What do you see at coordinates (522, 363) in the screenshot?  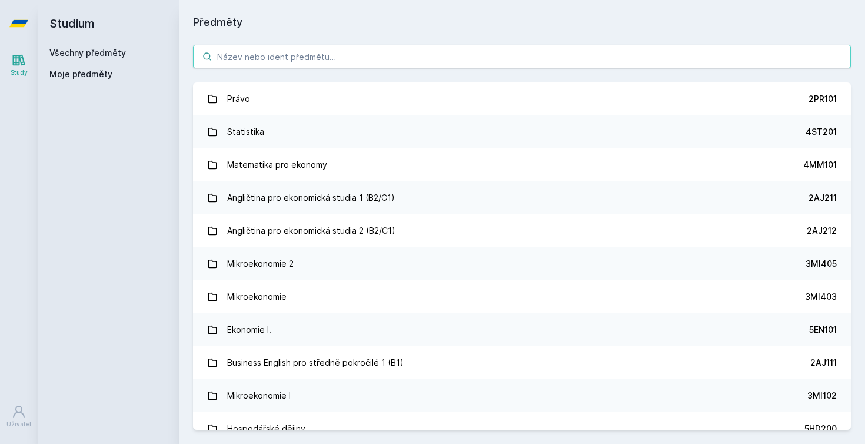 I see `a: Business English pro středně pokročilé 1 (B1) 2AJ111` at bounding box center [522, 363].